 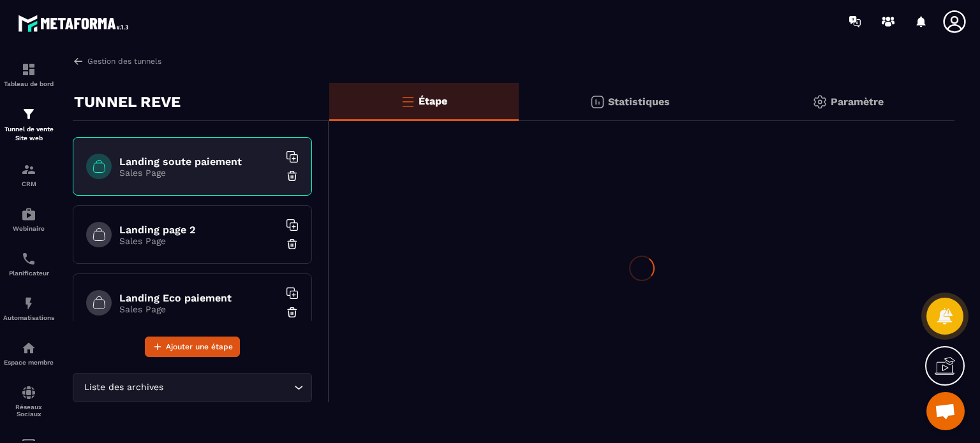 What do you see at coordinates (29, 309) in the screenshot?
I see `a: automationsautomationsAutomatisations` at bounding box center [29, 309].